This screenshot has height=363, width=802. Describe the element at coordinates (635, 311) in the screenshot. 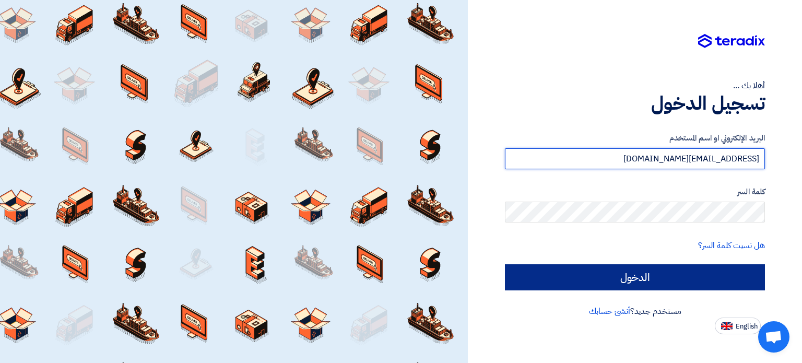

I see `div: مستخدم جديد؟` at that location.